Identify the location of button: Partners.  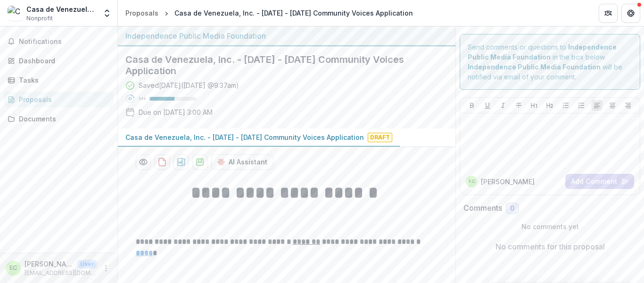
(608, 13).